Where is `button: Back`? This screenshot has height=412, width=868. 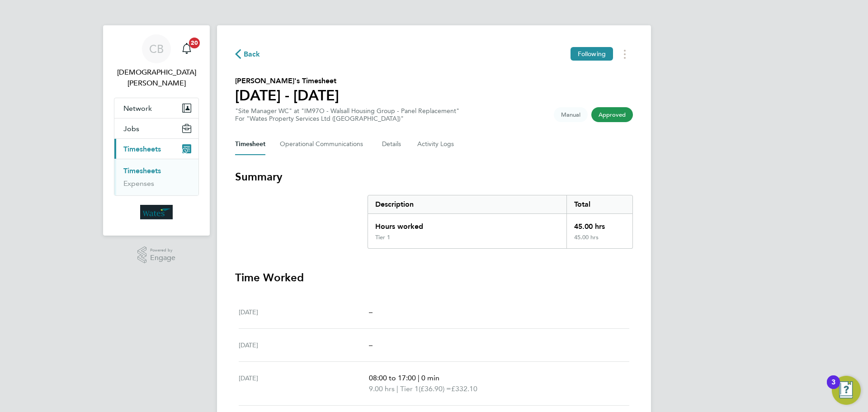
button: Back is located at coordinates (248, 54).